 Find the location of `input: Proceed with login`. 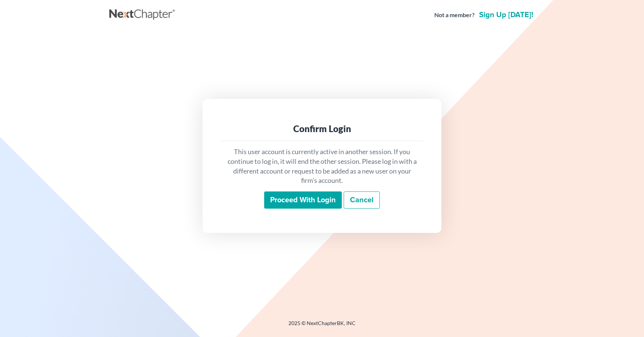

input: Proceed with login is located at coordinates (303, 200).